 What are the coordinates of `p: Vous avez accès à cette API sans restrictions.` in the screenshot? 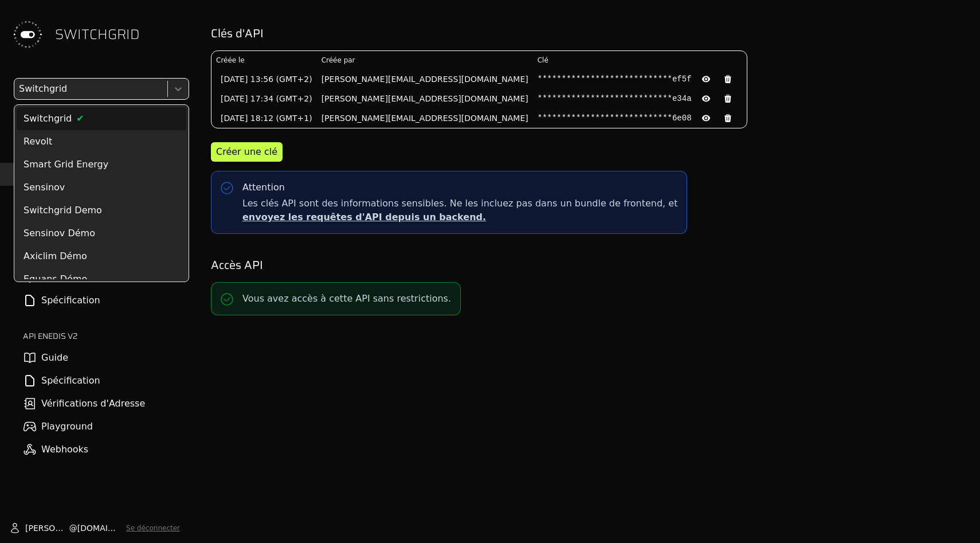 It's located at (347, 298).